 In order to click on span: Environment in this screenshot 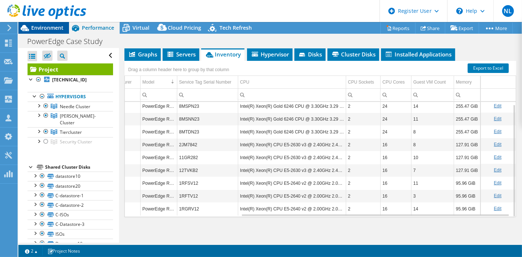, I will do `click(47, 28)`.